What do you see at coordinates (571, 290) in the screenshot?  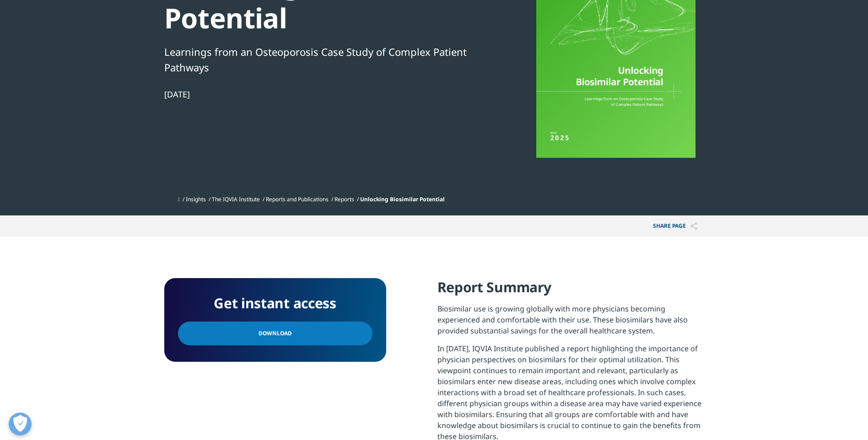 I see `h4: Report Summary` at bounding box center [571, 290].